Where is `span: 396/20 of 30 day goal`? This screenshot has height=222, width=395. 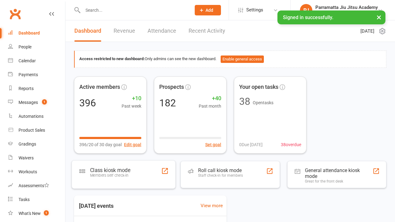 span: 396/20 of 30 day goal is located at coordinates (100, 145).